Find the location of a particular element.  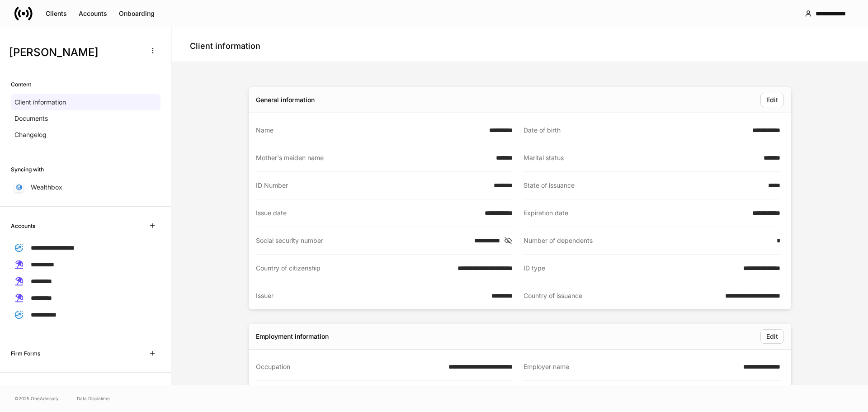

div: Expiration date is located at coordinates (635, 213).